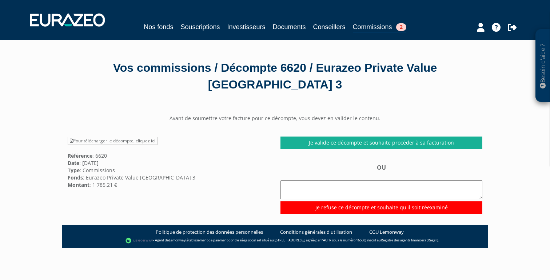  What do you see at coordinates (329, 27) in the screenshot?
I see `a: Conseillers` at bounding box center [329, 27].